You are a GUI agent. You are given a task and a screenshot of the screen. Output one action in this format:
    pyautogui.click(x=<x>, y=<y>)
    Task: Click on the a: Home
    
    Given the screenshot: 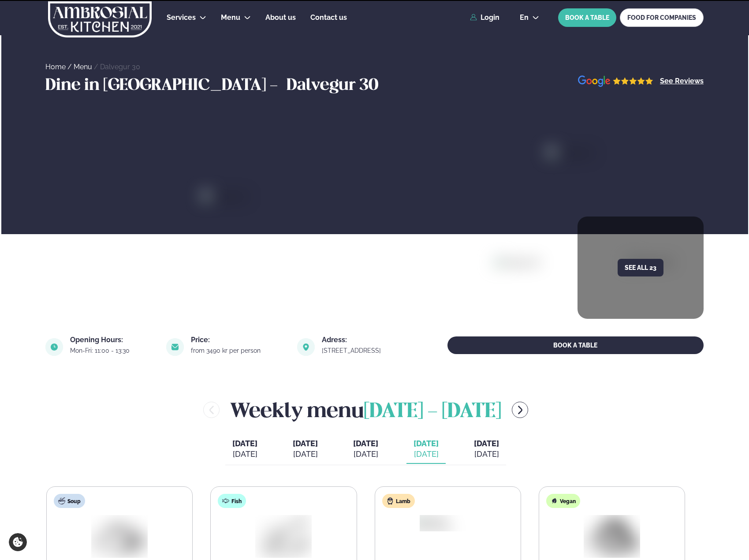 What is the action you would take?
    pyautogui.click(x=55, y=67)
    